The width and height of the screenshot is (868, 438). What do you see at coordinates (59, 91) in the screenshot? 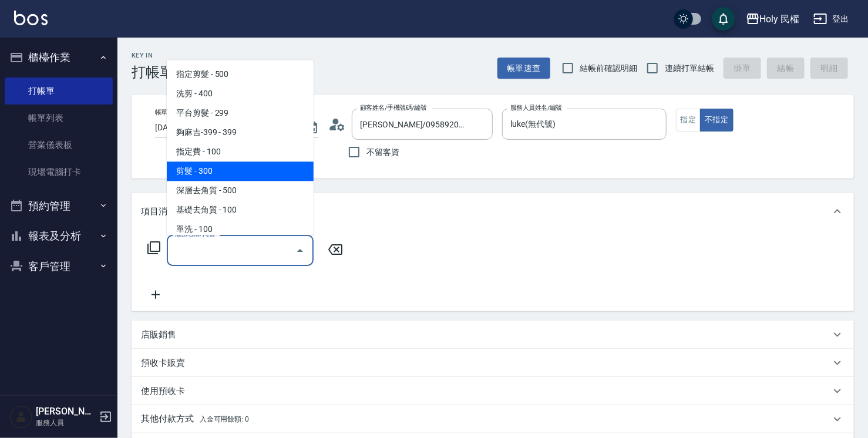
I see `a: 打帳單` at bounding box center [59, 91].